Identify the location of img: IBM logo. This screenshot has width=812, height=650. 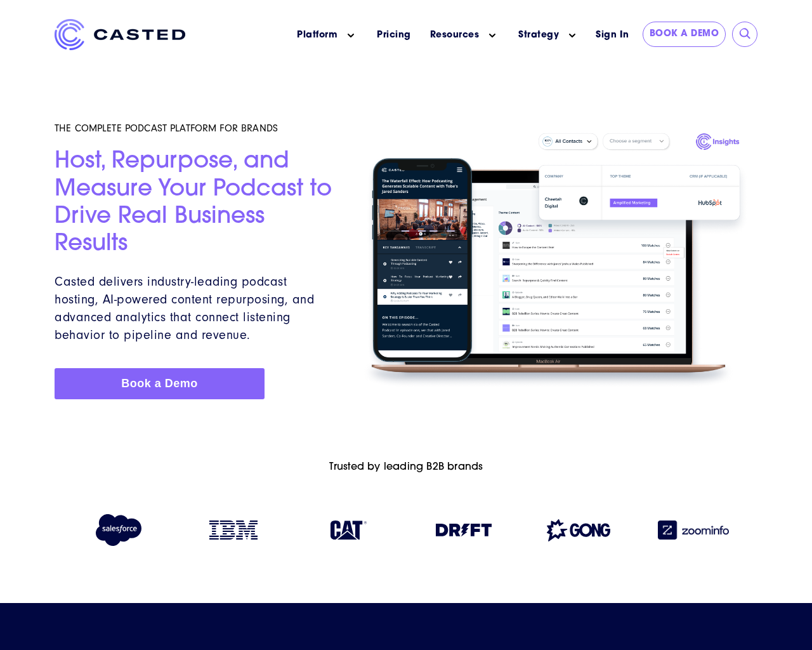
(234, 530).